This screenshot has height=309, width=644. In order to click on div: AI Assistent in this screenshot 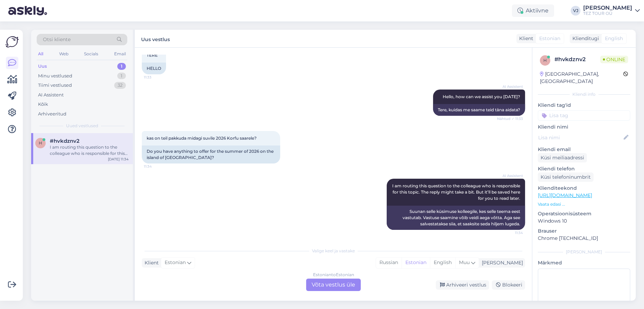, I will do `click(51, 95)`.